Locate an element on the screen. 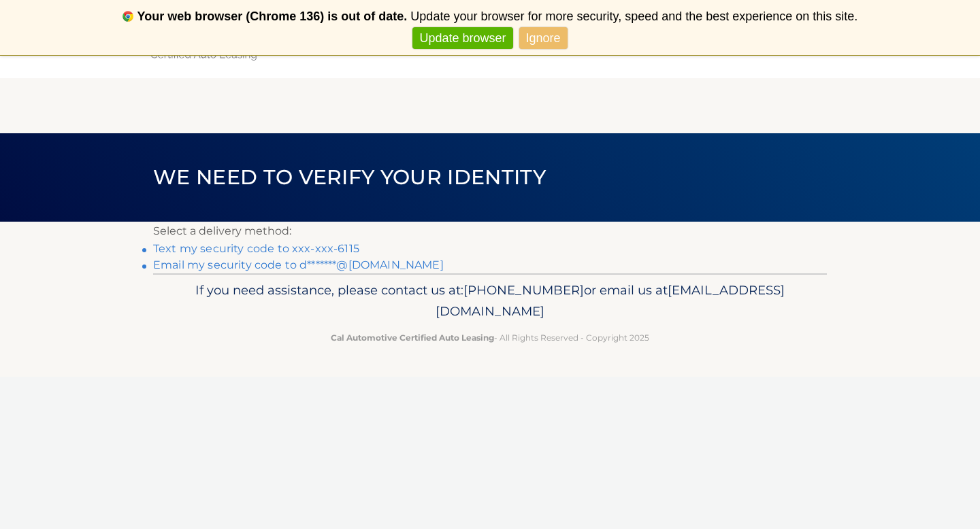  a: Update browser is located at coordinates (462, 38).